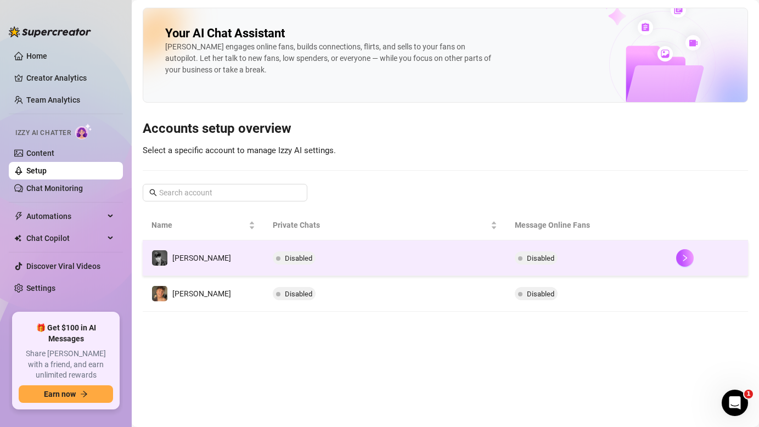 Image resolution: width=759 pixels, height=427 pixels. What do you see at coordinates (385, 225) in the screenshot?
I see `th: Private Chats` at bounding box center [385, 225].